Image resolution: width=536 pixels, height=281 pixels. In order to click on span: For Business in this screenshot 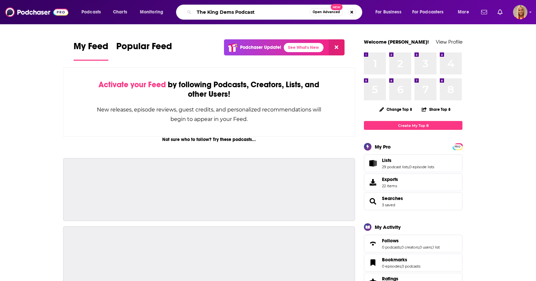, I will do `click(388, 12)`.